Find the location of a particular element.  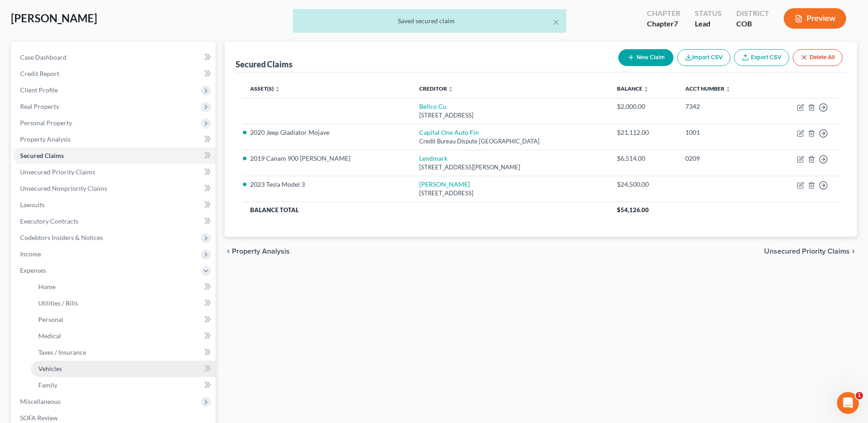

div: 1001 is located at coordinates (722, 133).